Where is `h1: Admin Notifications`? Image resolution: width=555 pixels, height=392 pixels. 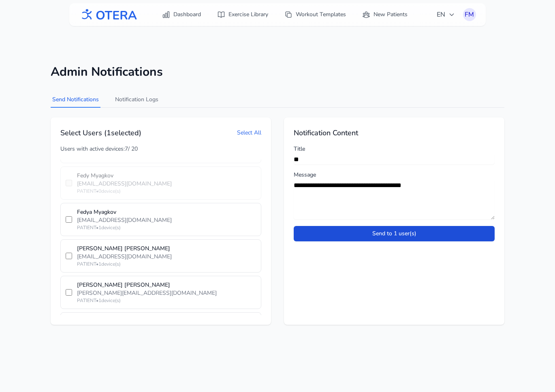
h1: Admin Notifications is located at coordinates (278, 72).